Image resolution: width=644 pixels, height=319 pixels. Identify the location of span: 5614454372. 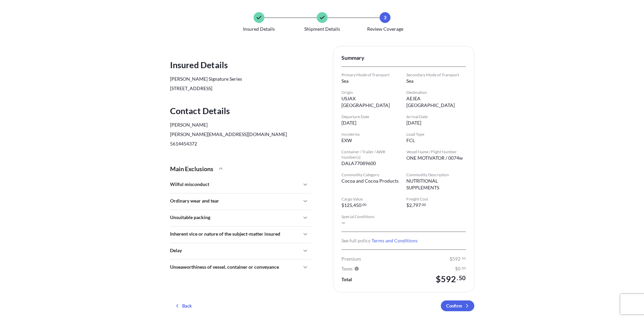
(228, 144).